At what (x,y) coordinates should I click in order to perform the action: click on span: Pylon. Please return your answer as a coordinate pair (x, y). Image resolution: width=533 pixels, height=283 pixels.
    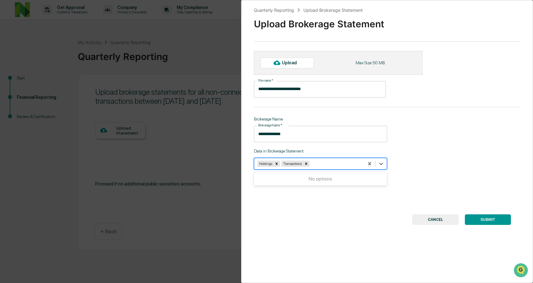
    Looking at the image, I should click on (68, 108).